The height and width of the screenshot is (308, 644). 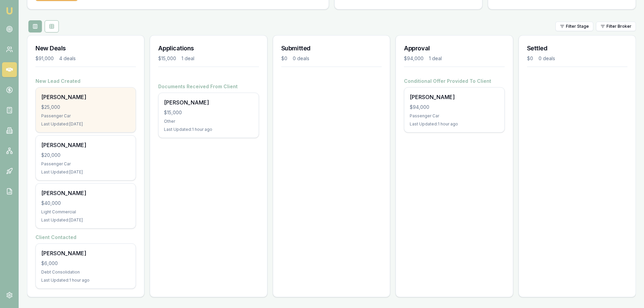 I want to click on div: $91,000, so click(x=44, y=59).